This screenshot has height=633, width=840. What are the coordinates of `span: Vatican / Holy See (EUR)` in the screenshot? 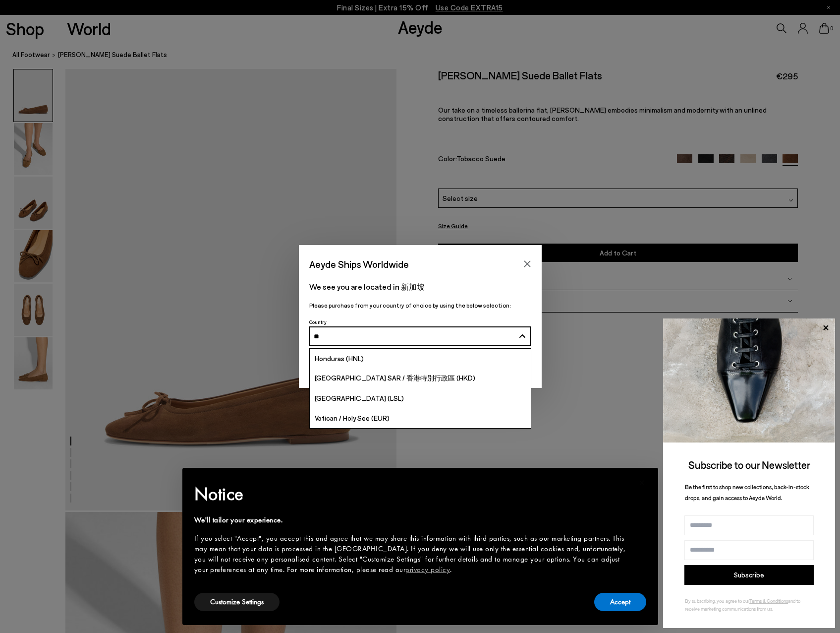 It's located at (352, 418).